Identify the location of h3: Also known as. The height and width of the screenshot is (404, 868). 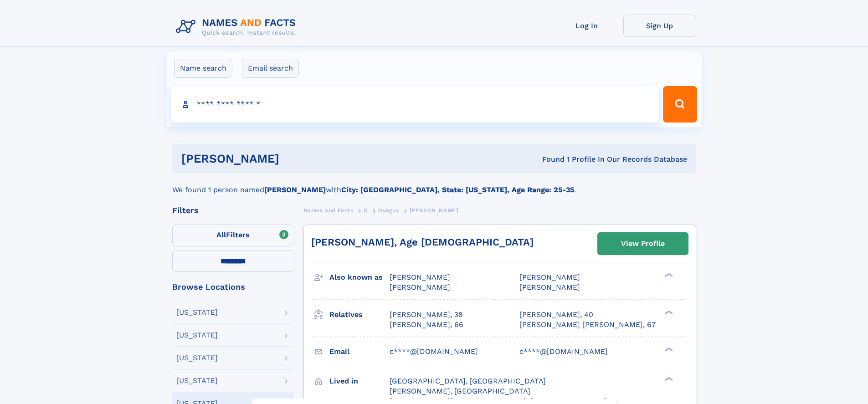
(359, 277).